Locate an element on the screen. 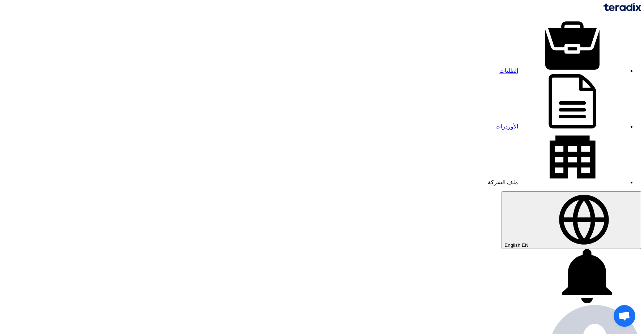  span: English is located at coordinates (513, 245).